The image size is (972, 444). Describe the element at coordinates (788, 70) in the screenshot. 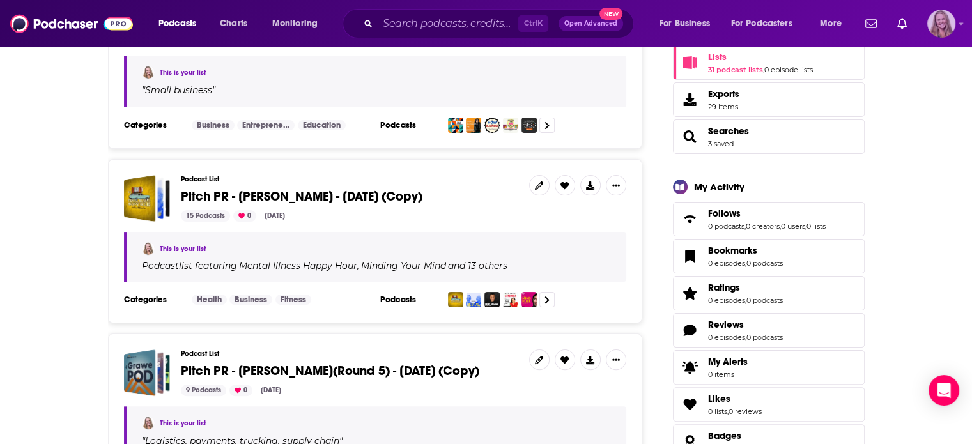

I see `a: 0 episode lists` at that location.